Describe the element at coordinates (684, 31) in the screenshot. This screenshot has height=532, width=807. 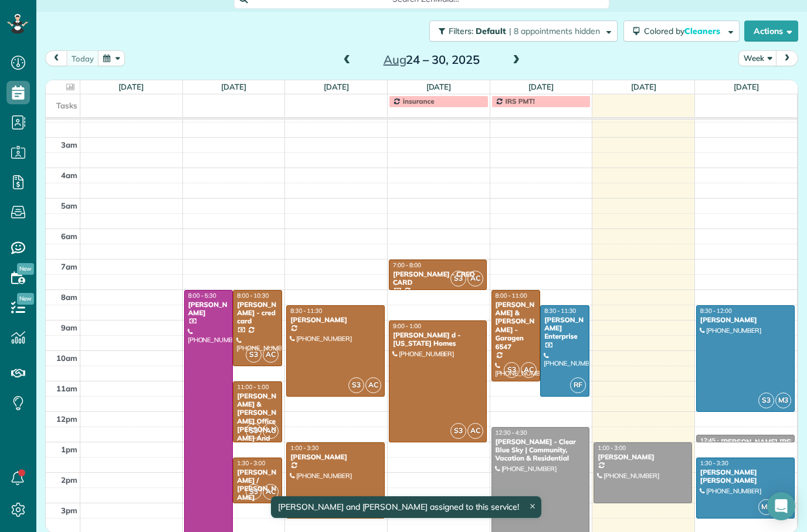
I see `span: Colored by` at that location.